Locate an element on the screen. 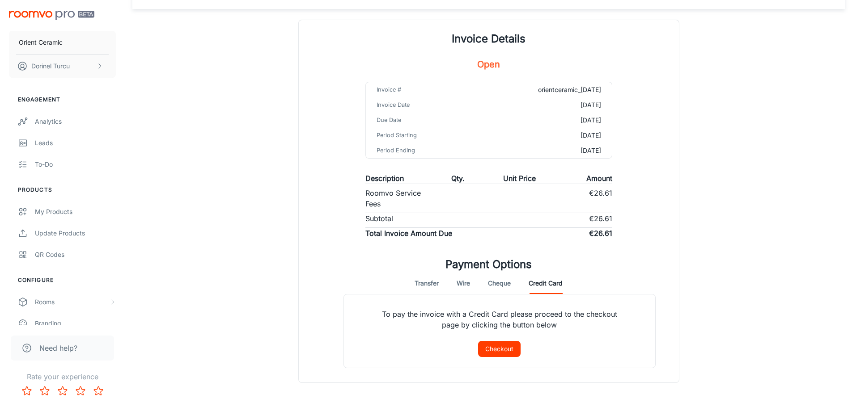  h1: Payment Options is located at coordinates (488, 265).